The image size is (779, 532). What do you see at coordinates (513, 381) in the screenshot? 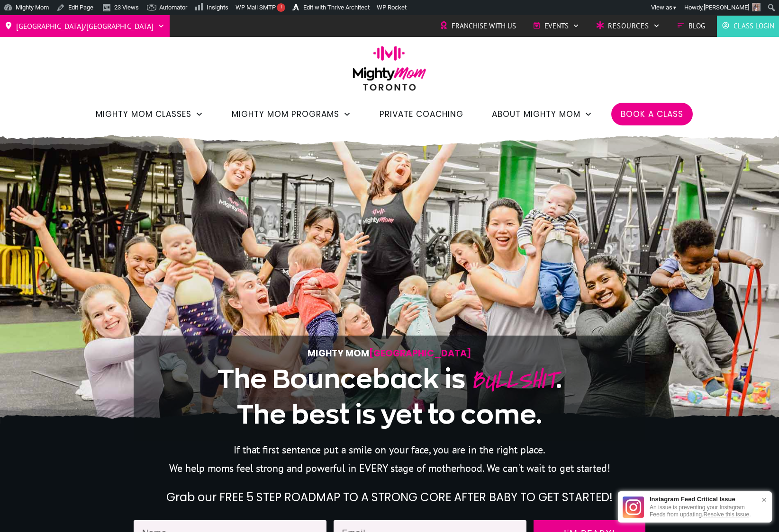
I see `span: BULLSHIT` at bounding box center [513, 381].